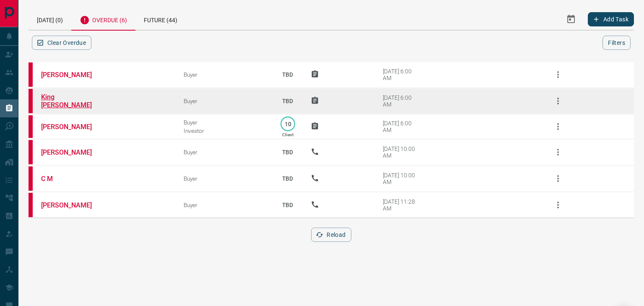 This screenshot has height=306, width=644. Describe the element at coordinates (103, 19) in the screenshot. I see `div: Overdue (6)` at that location.